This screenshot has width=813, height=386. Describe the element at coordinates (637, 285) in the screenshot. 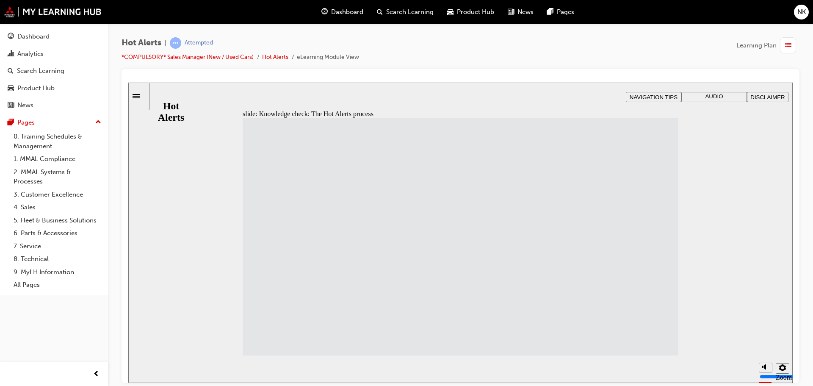

I see `button: Mute (Ctrl+Alt+M)` at that location.